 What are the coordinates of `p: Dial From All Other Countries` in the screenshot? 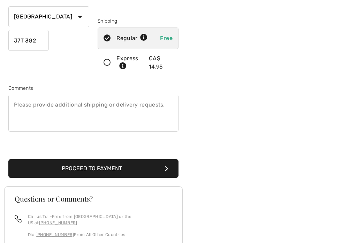 It's located at (100, 235).